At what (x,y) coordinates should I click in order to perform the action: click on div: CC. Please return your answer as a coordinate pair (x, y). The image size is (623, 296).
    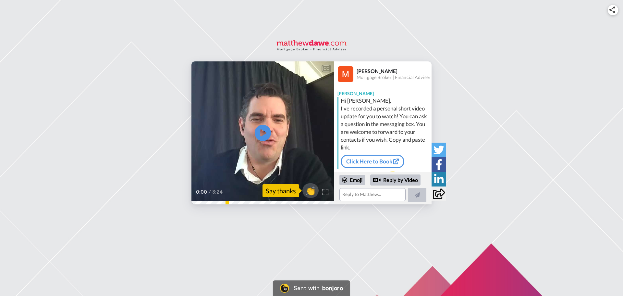
    Looking at the image, I should click on (326, 68).